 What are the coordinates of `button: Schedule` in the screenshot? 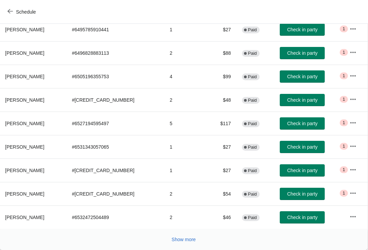 It's located at (22, 12).